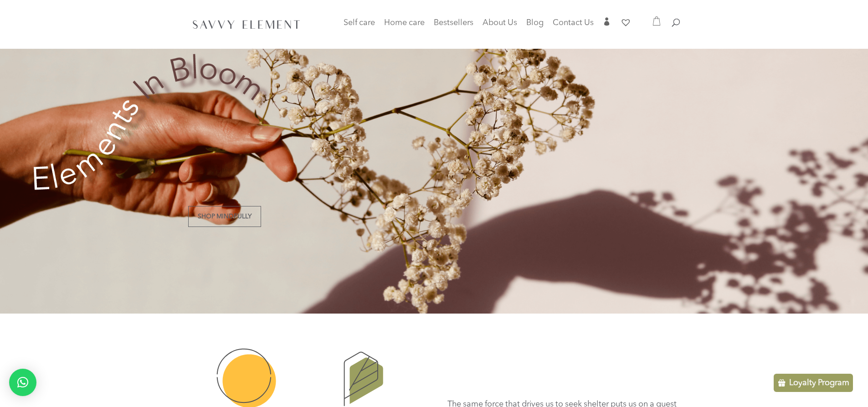 The width and height of the screenshot is (868, 407). I want to click on span: Home care, so click(404, 22).